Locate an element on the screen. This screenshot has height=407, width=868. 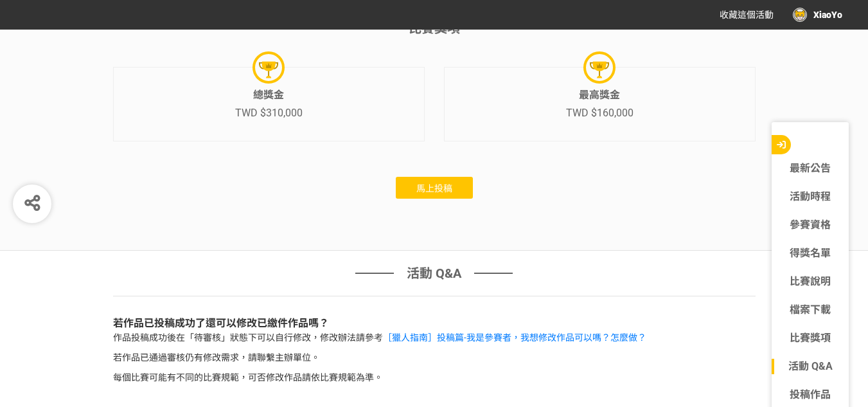
span: 收藏這個活動 is located at coordinates (746, 15).